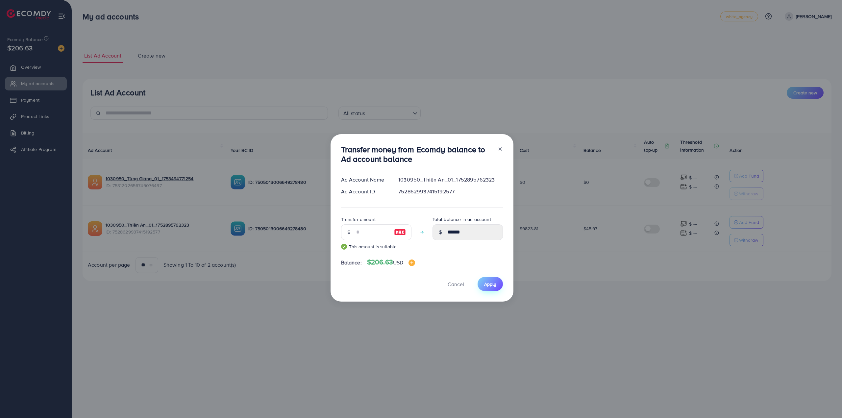 Image resolution: width=842 pixels, height=418 pixels. What do you see at coordinates (376, 247) in the screenshot?
I see `small: This amount is suitable` at bounding box center [376, 247].